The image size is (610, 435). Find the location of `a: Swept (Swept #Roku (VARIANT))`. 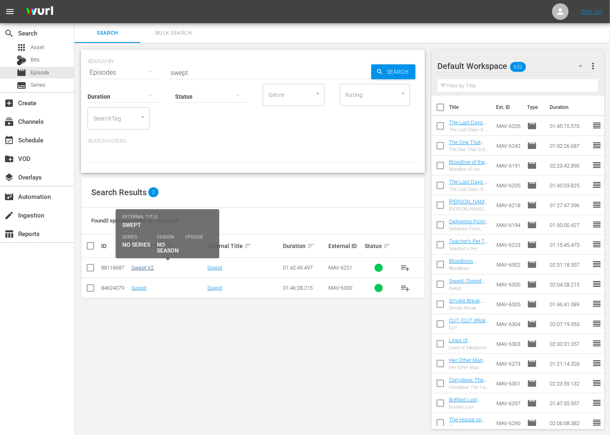

a: Swept (Swept #Roku (VARIANT)) is located at coordinates (466, 287).